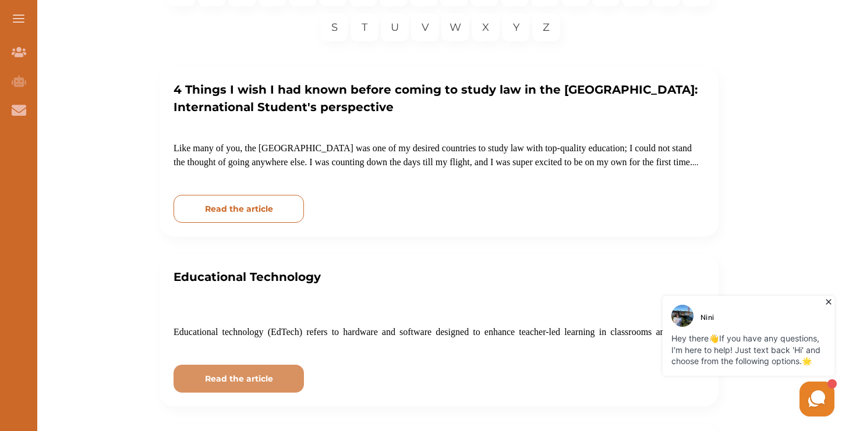 The width and height of the screenshot is (849, 431). Describe the element at coordinates (516, 27) in the screenshot. I see `p: Y` at that location.